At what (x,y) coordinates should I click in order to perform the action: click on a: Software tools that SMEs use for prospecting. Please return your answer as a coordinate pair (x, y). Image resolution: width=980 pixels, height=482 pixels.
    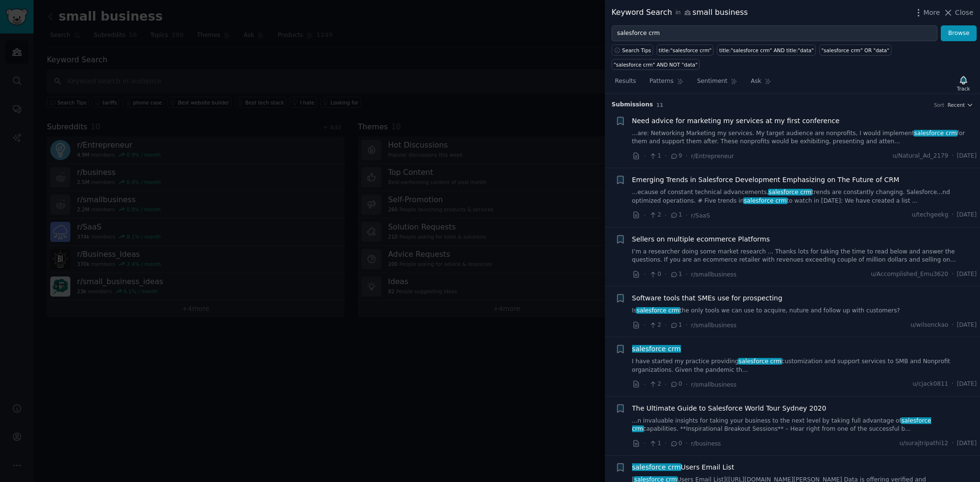
    Looking at the image, I should click on (707, 298).